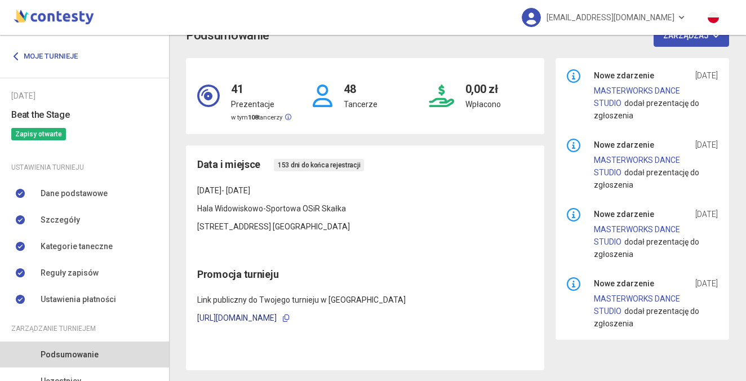 The image size is (746, 381). What do you see at coordinates (84, 114) in the screenshot?
I see `h6: Beat the Stage` at bounding box center [84, 114].